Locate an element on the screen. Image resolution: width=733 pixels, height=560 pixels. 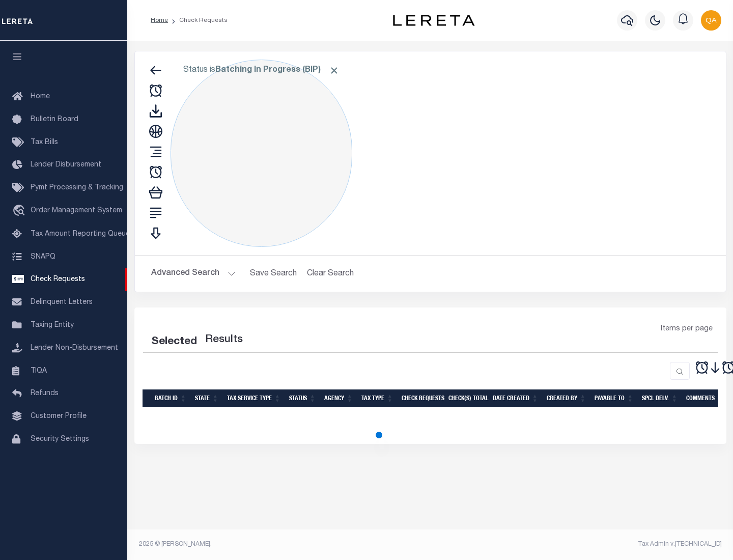
span: Refunds is located at coordinates (44, 394).